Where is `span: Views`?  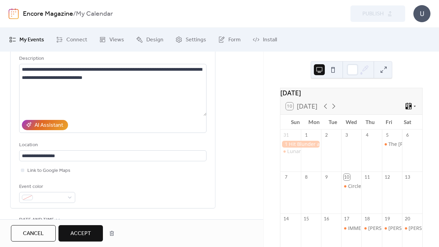 span: Views is located at coordinates (117, 40).